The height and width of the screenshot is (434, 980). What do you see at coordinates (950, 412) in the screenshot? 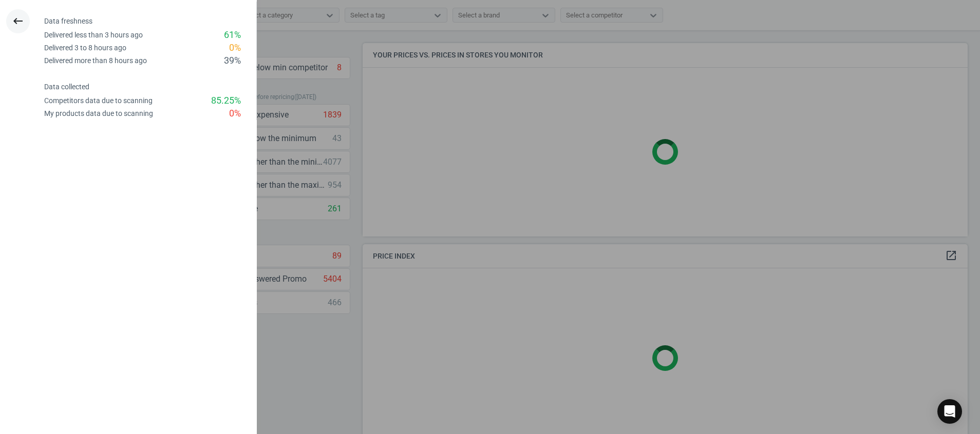
I see `div: Open Intercom Messenger` at bounding box center [950, 412].